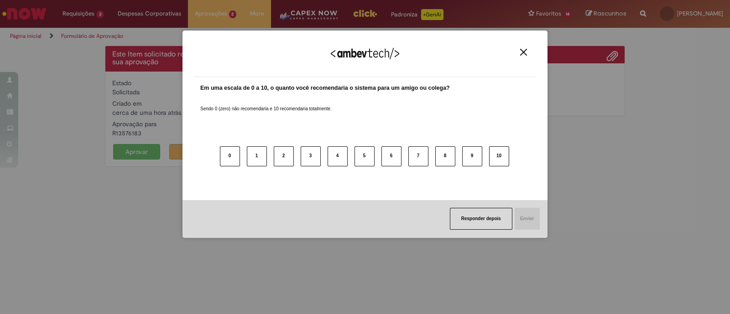 The height and width of the screenshot is (314, 730). Describe the element at coordinates (481, 219) in the screenshot. I see `button: Responder depois` at that location.